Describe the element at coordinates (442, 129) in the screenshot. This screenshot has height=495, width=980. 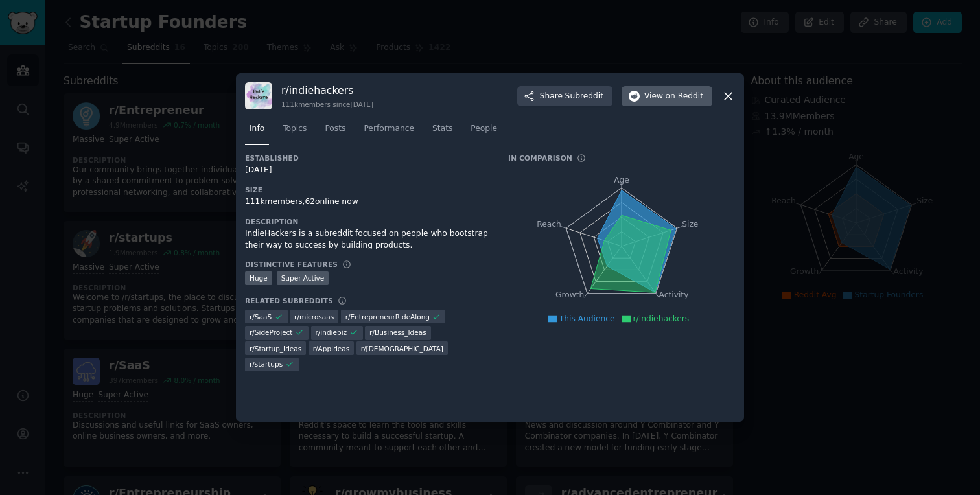
I see `span: Stats` at that location.